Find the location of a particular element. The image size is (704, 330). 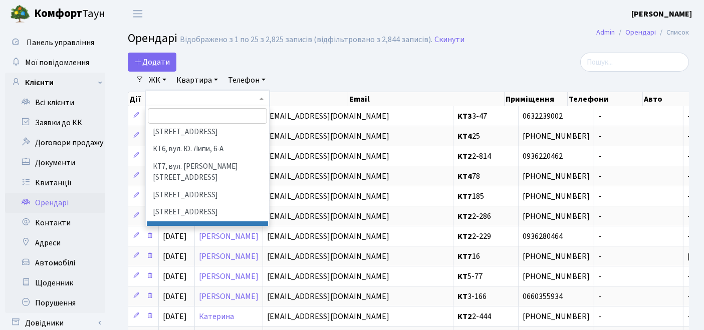

nav: breadcrumb is located at coordinates (643, 33).